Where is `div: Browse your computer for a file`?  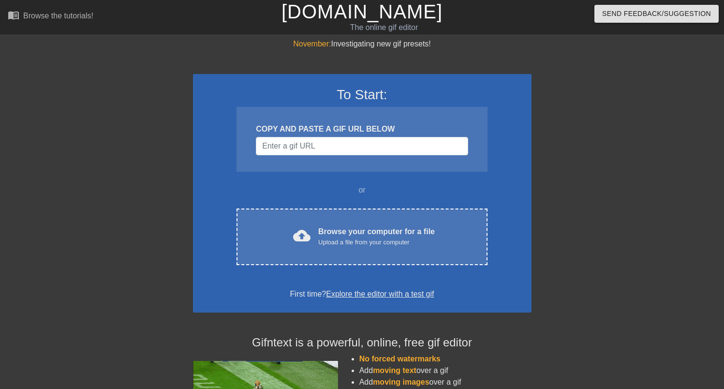
div: Browse your computer for a file is located at coordinates (377, 237).